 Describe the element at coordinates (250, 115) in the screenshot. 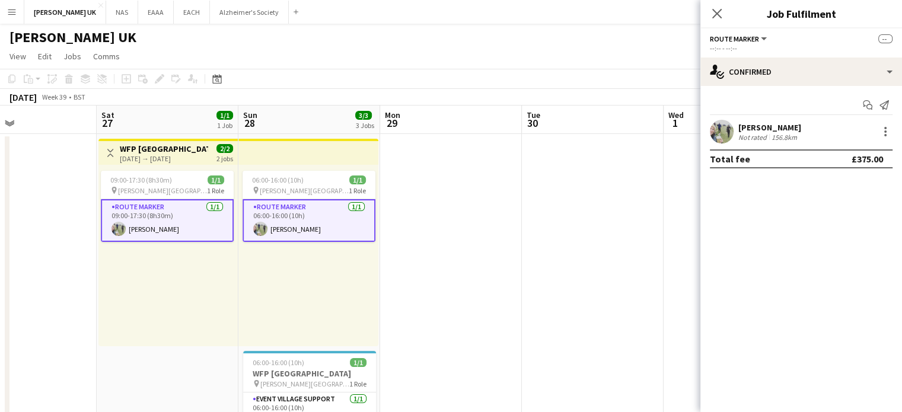

I see `span: Sun` at that location.